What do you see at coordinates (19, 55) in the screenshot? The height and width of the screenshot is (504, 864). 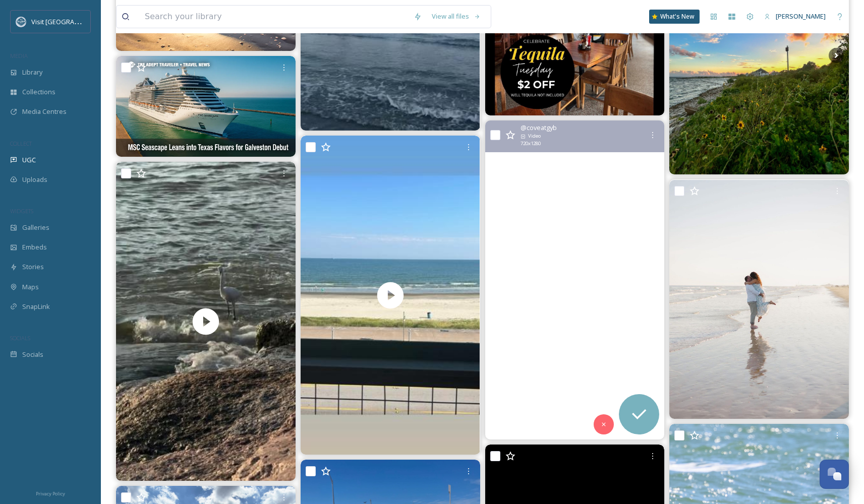 I see `span: MEDIA` at bounding box center [19, 55].